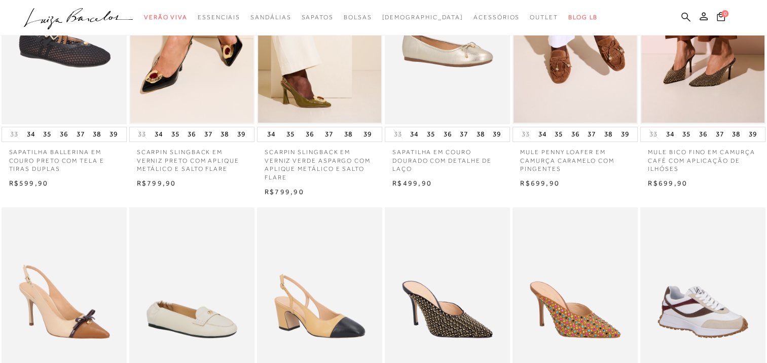 The width and height of the screenshot is (767, 363). Describe the element at coordinates (703, 158) in the screenshot. I see `p: MULE BICO FINO EM CAMURÇA CAFÉ COM APLICAÇÃO DE ILHÓSES` at that location.